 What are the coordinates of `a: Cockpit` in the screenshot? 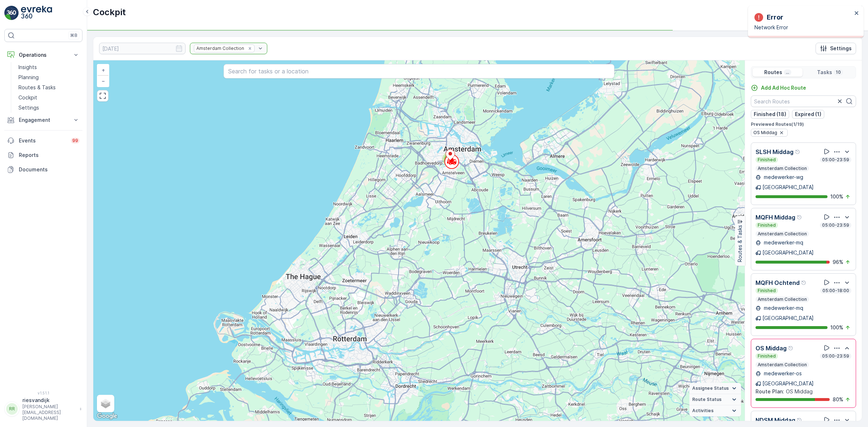 It's located at (49, 98).